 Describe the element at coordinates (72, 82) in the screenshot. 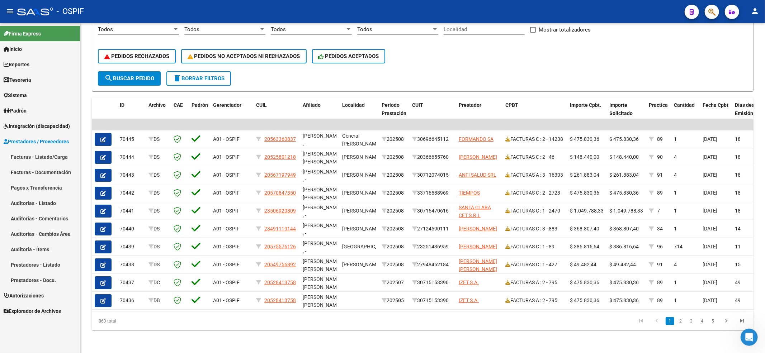

I see `div: Camila dice…` at that location.